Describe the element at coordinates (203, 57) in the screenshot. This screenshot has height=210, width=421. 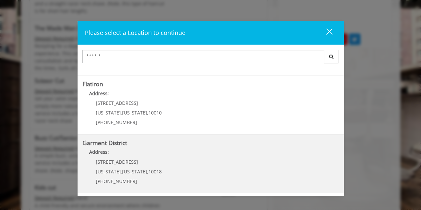
I see `input: Search Center` at that location.